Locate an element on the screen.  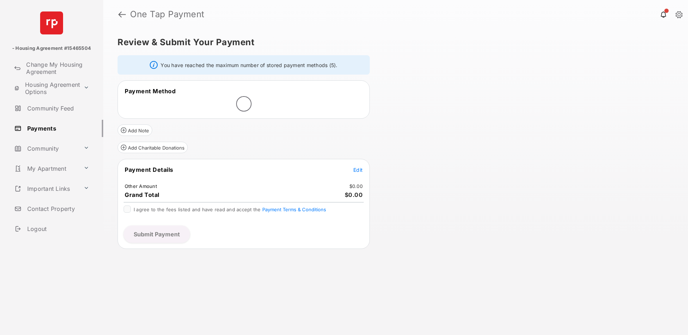
a: Logout is located at coordinates (57, 229).